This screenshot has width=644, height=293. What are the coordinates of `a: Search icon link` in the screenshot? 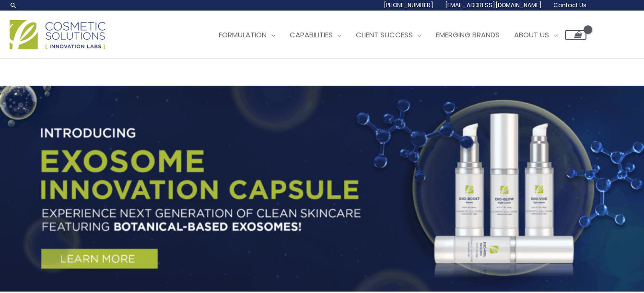 It's located at (13, 6).